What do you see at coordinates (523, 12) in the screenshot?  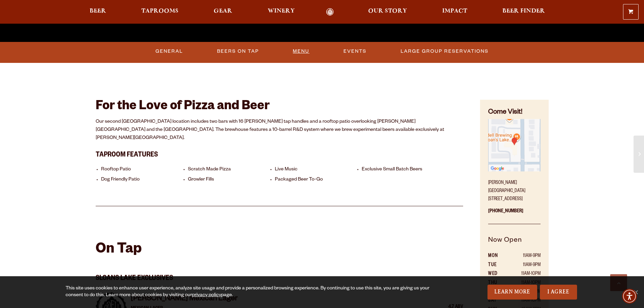 I see `a: Beer Finder` at bounding box center [523, 12].